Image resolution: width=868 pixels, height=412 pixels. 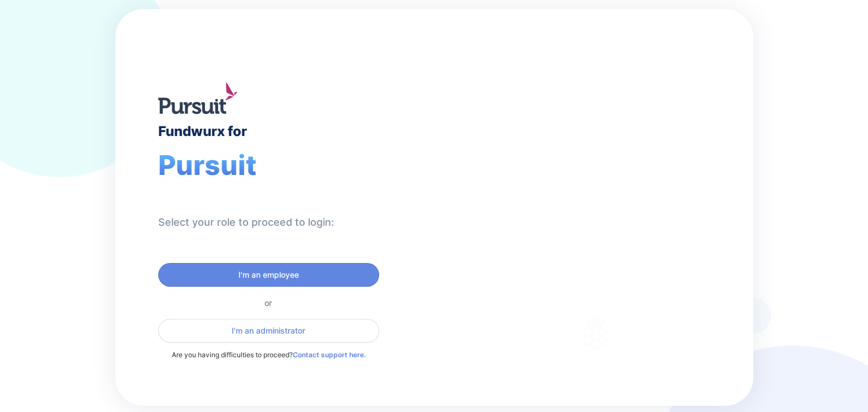 I want to click on div: Welcome to, so click(x=543, y=164).